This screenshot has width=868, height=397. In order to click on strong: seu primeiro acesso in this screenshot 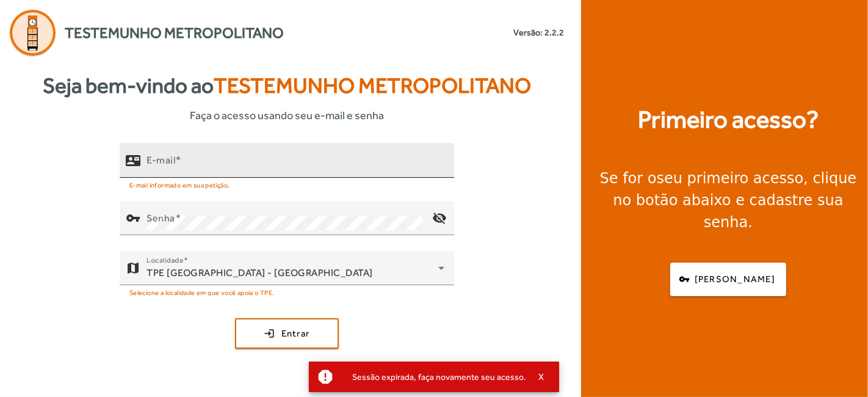, I will do `click(730, 178)`.